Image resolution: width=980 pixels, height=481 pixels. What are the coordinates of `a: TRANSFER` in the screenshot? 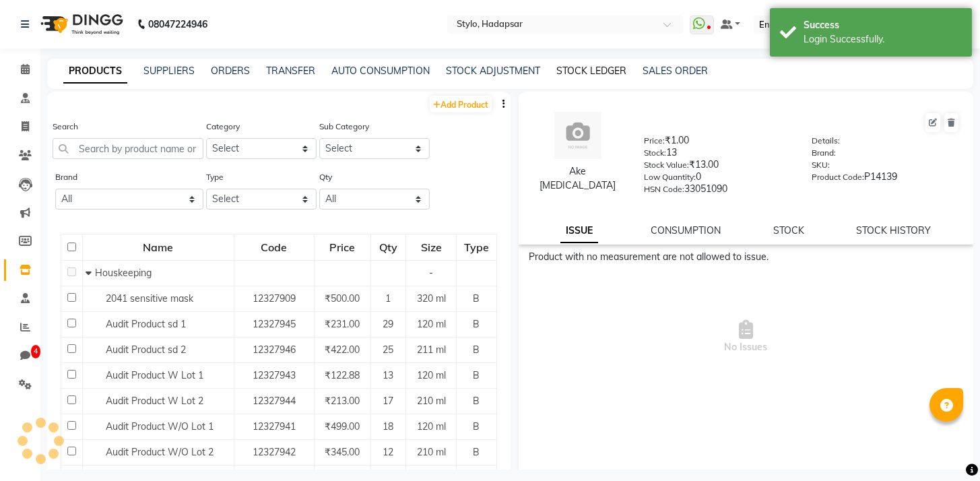 It's located at (290, 71).